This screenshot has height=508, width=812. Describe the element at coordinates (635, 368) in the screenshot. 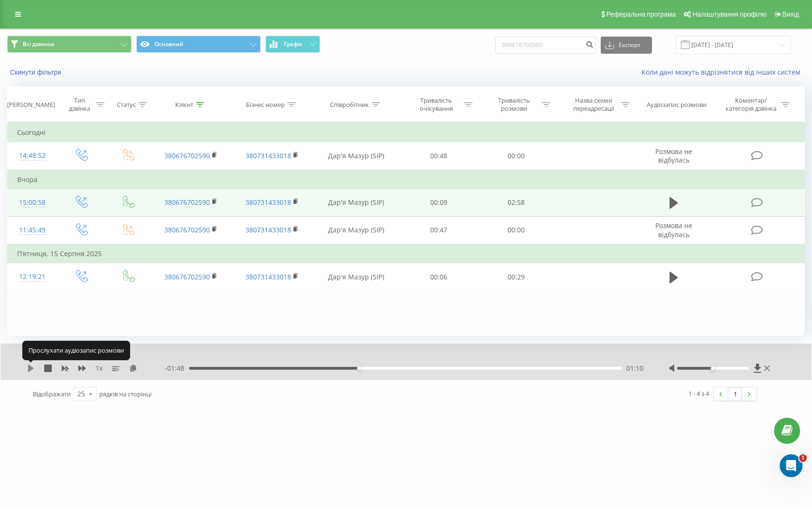

I see `span: 01:10` at that location.